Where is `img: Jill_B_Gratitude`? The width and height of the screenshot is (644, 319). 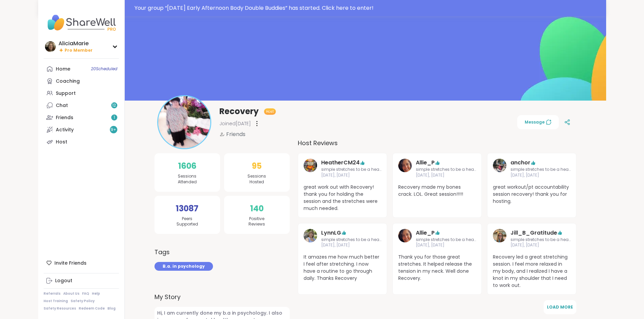
img: Jill_B_Gratitude is located at coordinates (499, 236).